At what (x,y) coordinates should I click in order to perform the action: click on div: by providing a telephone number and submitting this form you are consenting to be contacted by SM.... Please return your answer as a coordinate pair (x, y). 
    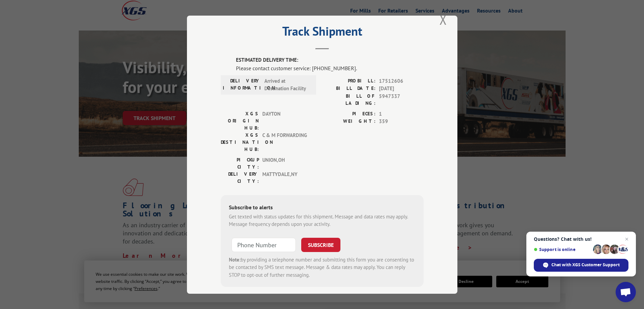
    Looking at the image, I should click on (322, 267).